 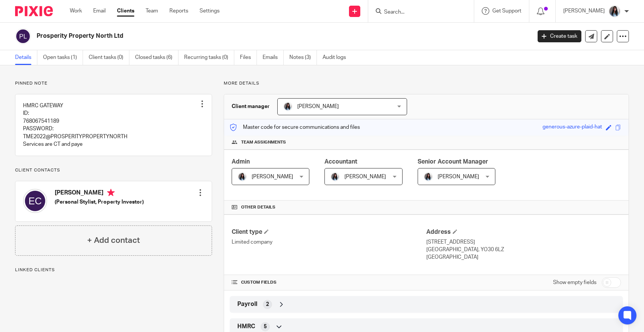 What do you see at coordinates (114, 83) in the screenshot?
I see `p: Pinned note` at bounding box center [114, 83].